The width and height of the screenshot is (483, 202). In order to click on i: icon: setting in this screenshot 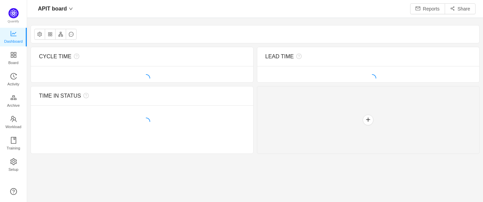, I will do `click(14, 162)`.